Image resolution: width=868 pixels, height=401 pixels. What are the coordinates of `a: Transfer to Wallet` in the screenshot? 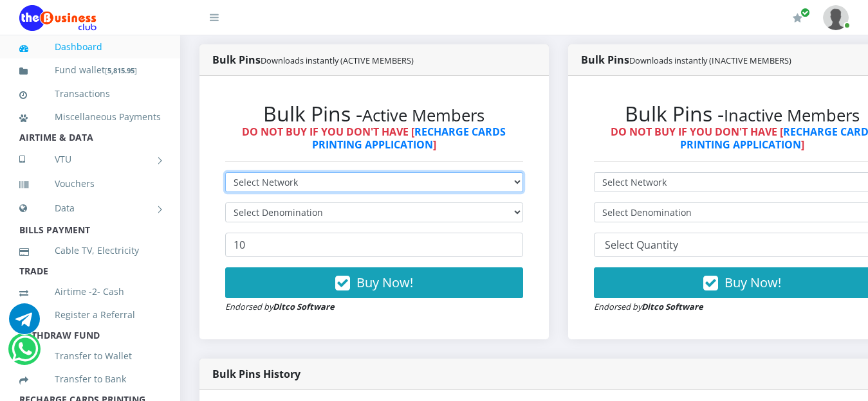 It's located at (90, 356).